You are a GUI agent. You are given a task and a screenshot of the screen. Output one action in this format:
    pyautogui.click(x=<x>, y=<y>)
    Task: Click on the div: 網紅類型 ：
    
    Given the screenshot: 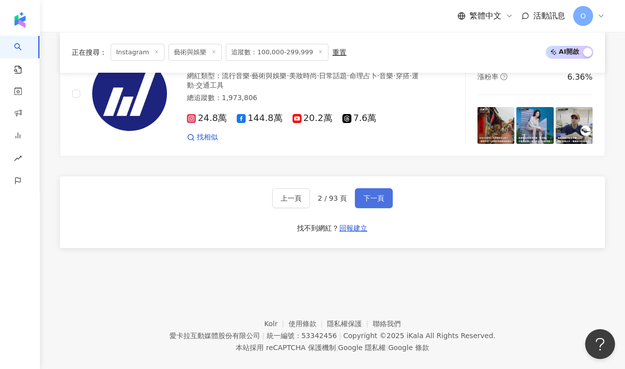 What is the action you would take?
    pyautogui.click(x=304, y=81)
    